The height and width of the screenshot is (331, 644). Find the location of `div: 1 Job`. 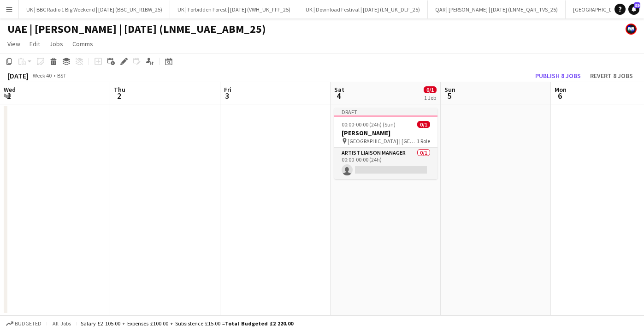

div: 1 Job is located at coordinates (430, 97).